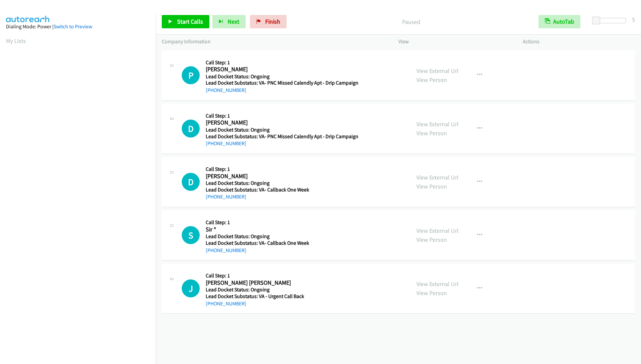 This screenshot has height=364, width=641. What do you see at coordinates (16, 40) in the screenshot?
I see `a: My Lists` at bounding box center [16, 40].